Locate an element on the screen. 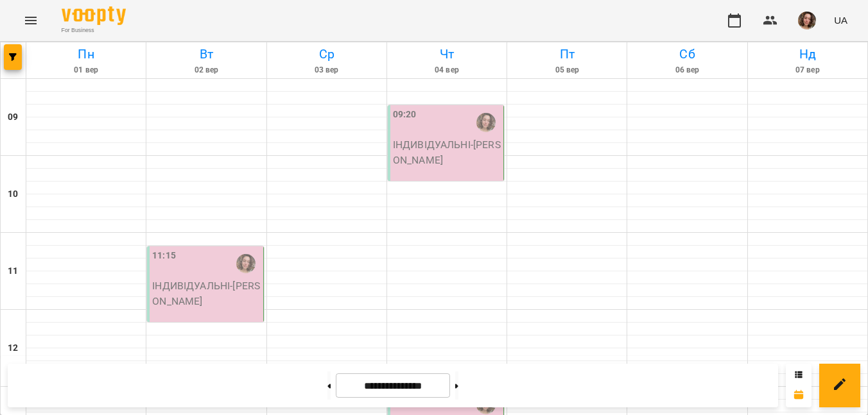 Image resolution: width=868 pixels, height=415 pixels. h6: Пт is located at coordinates (567, 54).